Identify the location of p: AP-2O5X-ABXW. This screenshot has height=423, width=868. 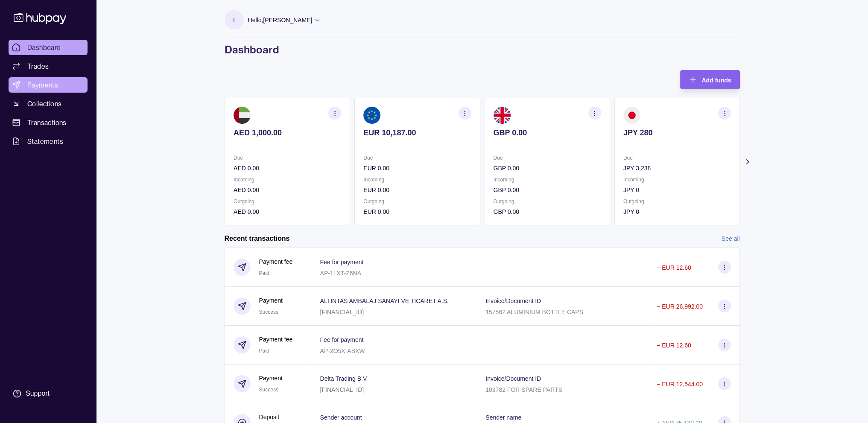
(342, 351).